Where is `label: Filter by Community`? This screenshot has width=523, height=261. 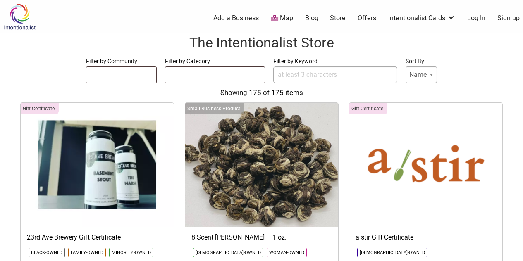 label: Filter by Community is located at coordinates (121, 61).